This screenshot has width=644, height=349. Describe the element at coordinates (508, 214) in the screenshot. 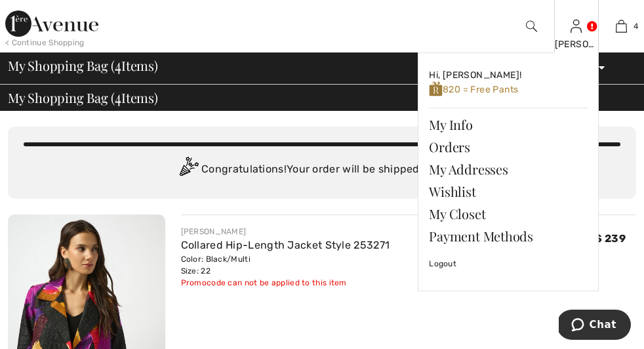

I see `a: My Closet` at that location.